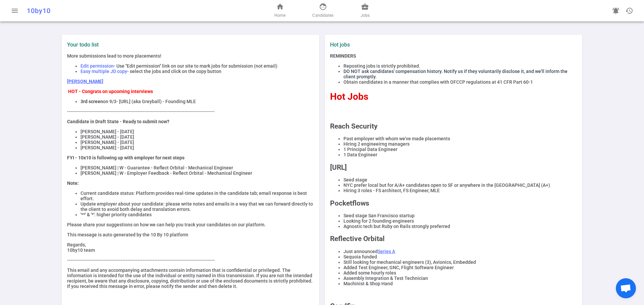 The height and width of the screenshot is (305, 644). What do you see at coordinates (14, 11) in the screenshot?
I see `span: menu` at bounding box center [14, 11].